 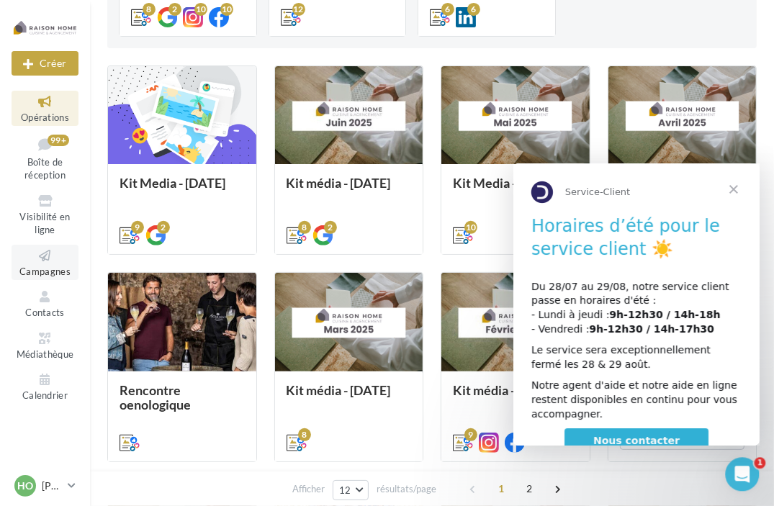 What do you see at coordinates (123, 277) in the screenshot?
I see `span: Nous contacter` at bounding box center [123, 277].